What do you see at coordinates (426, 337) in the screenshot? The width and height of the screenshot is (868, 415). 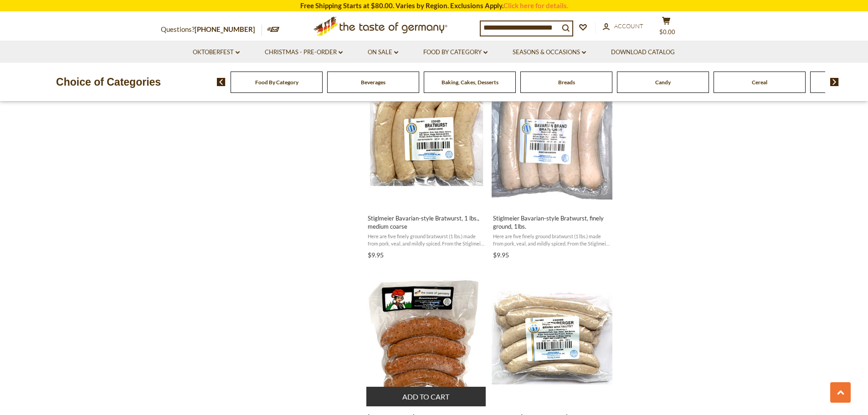 I see `img: Binkert's "Bauernwurst" Smoked Pork and Beef Sausages, 1lbs.` at bounding box center [426, 337].